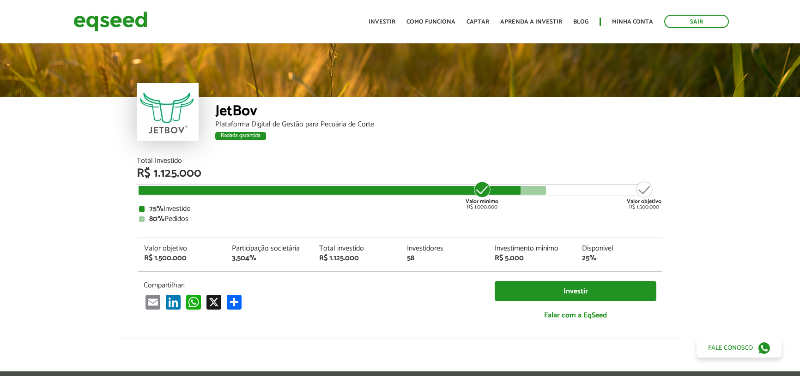 The height and width of the screenshot is (376, 800). Describe the element at coordinates (356, 249) in the screenshot. I see `div: Total investido` at that location.